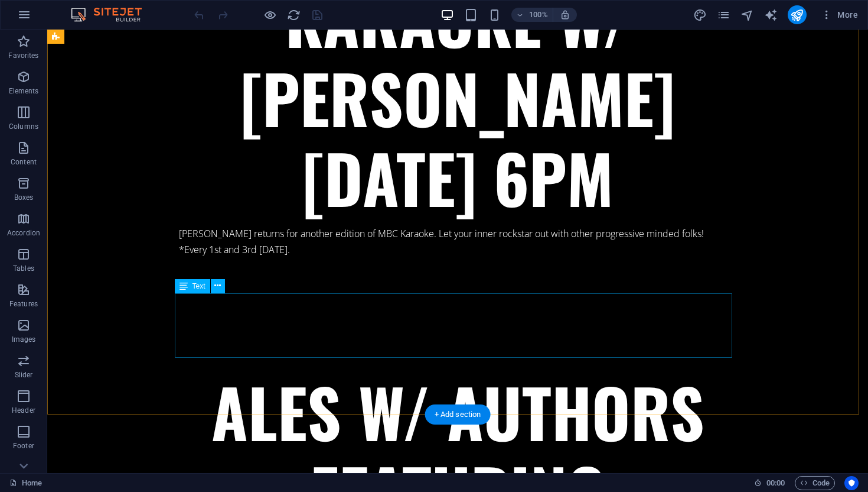  I want to click on i: Pages (Ctrl+Alt+S), so click(724, 15).